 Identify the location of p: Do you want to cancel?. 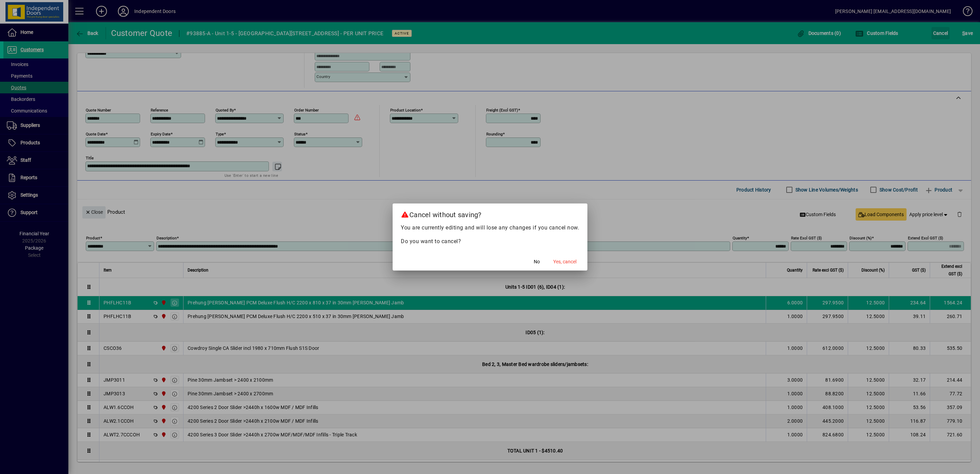
(490, 241).